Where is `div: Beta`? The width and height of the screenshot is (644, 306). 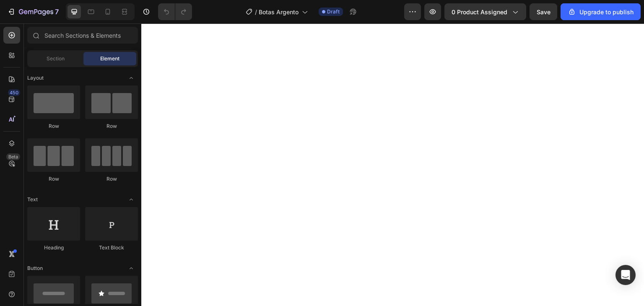
div: Beta is located at coordinates (13, 157).